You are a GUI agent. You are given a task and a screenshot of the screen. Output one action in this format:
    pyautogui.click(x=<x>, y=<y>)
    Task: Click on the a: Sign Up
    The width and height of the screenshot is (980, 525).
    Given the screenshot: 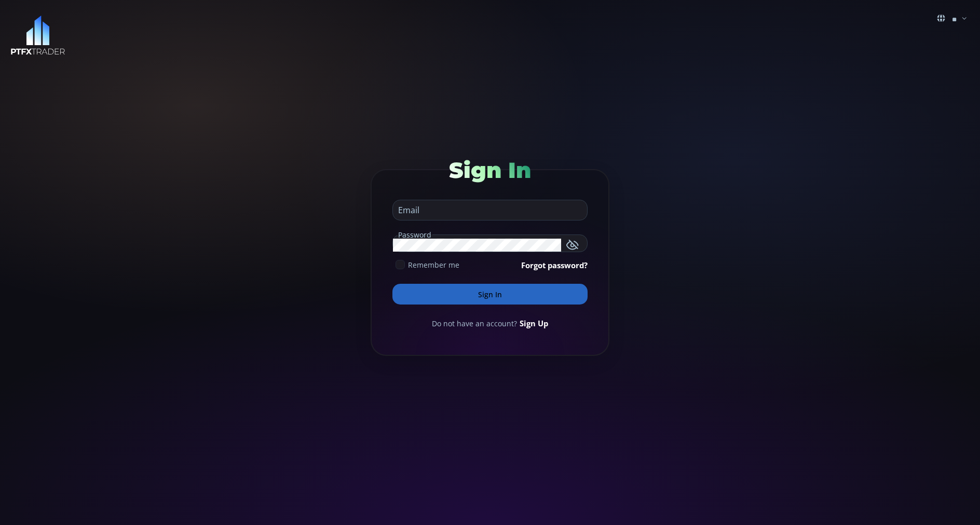 What is the action you would take?
    pyautogui.click(x=534, y=324)
    